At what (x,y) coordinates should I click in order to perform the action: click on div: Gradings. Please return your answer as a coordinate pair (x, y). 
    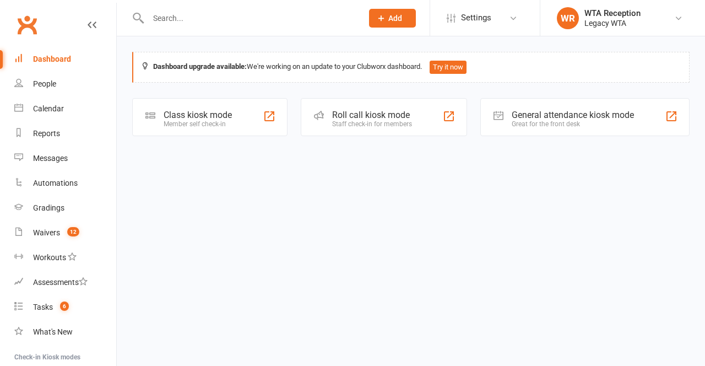
    Looking at the image, I should click on (48, 208).